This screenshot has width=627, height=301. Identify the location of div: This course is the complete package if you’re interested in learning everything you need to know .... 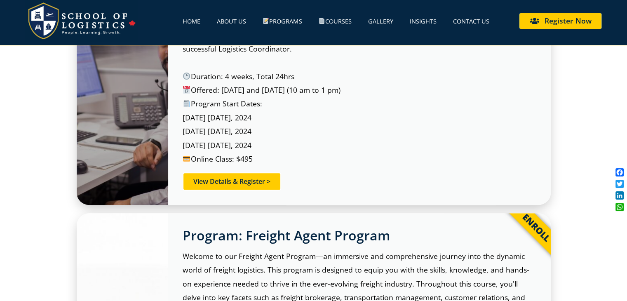
(359, 90).